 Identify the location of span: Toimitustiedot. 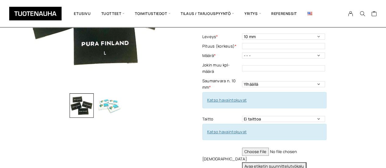
(152, 13).